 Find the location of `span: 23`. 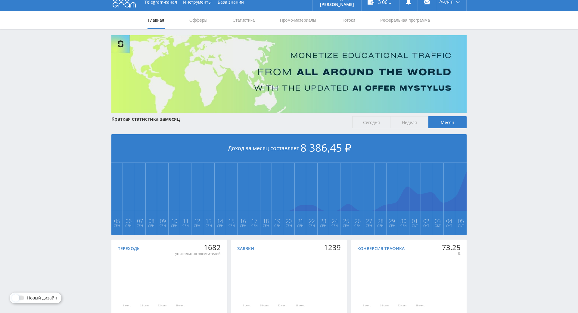

span: 23 is located at coordinates (323, 221).